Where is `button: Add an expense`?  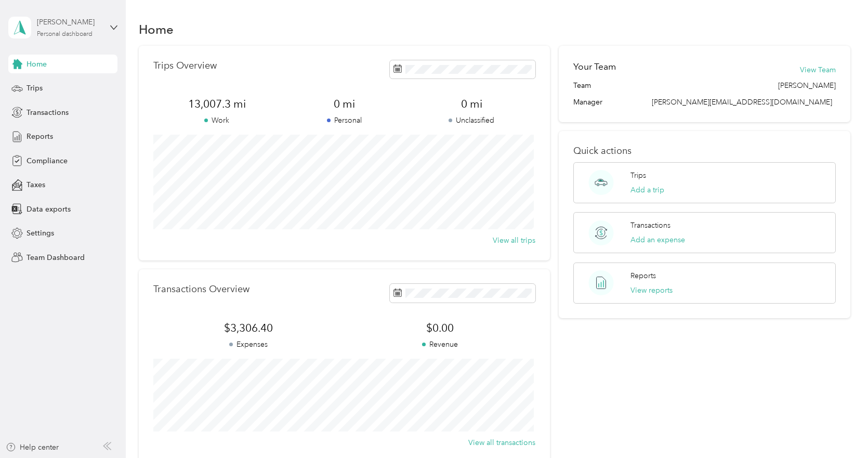
button: Add an expense is located at coordinates (658, 240).